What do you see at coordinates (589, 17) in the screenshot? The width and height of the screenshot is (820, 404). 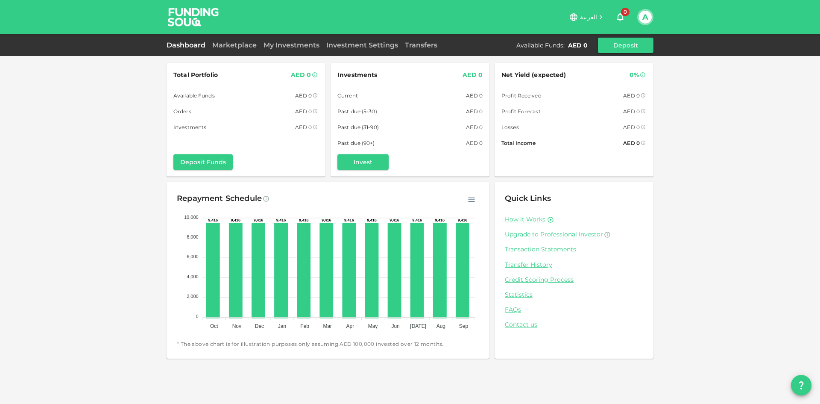 I see `span: العربية` at bounding box center [589, 17].